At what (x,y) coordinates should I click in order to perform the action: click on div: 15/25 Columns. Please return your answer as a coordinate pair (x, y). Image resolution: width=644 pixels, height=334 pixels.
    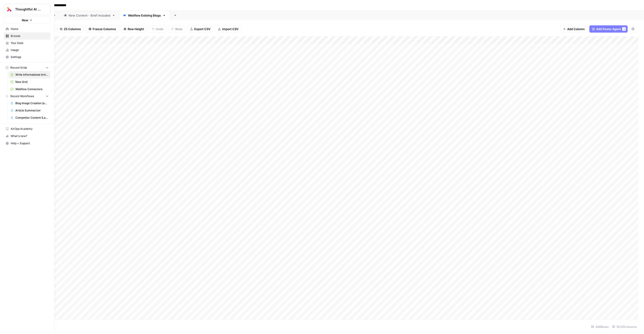
    Looking at the image, I should click on (624, 327).